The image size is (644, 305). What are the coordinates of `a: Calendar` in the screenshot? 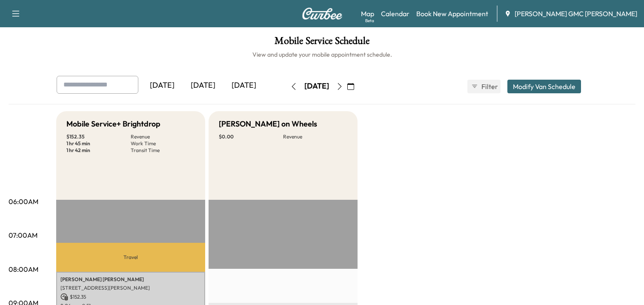 It's located at (395, 14).